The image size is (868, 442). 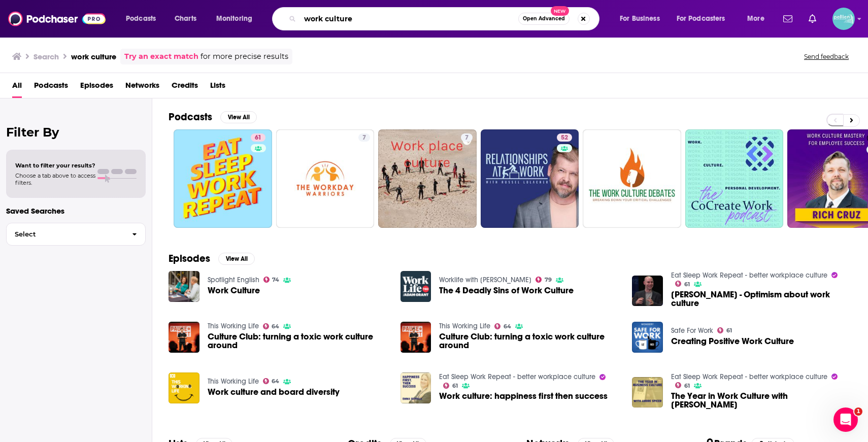 I want to click on span: Choose a tab above to access filters., so click(x=55, y=179).